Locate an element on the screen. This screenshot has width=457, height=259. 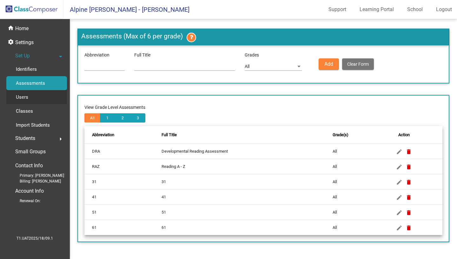
a: Logout is located at coordinates (444, 10).